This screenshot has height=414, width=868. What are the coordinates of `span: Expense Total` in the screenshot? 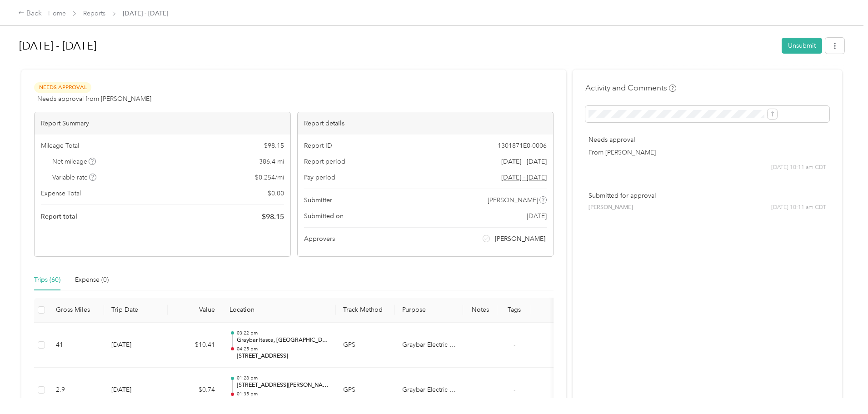 It's located at (61, 193).